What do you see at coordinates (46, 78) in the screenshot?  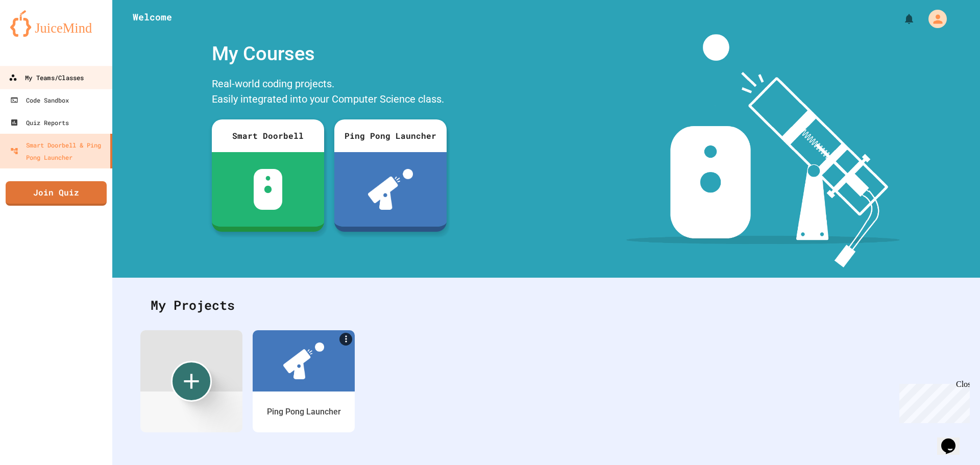 I see `div: My Teams/Classes` at bounding box center [46, 78].